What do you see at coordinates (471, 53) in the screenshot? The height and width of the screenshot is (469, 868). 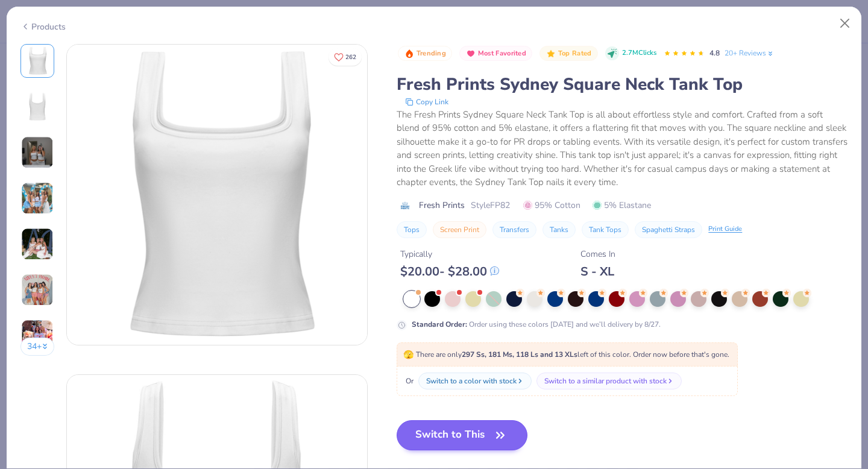 I see `img: Most Favorited sort` at bounding box center [471, 53].